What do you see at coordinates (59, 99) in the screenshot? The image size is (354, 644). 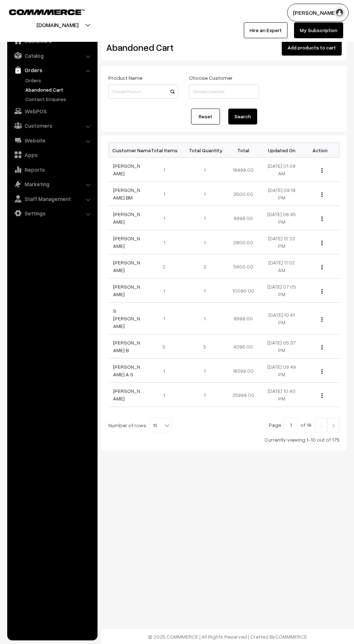 I see `a: Contact Enquires` at bounding box center [59, 99].